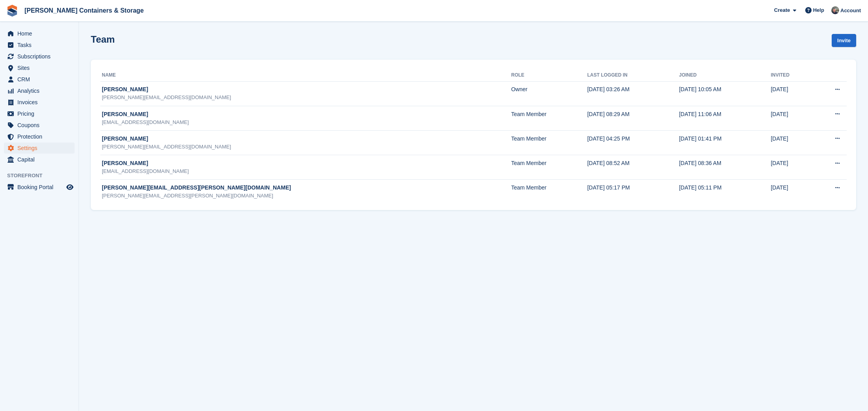 This screenshot has height=411, width=868. I want to click on td: Owner, so click(549, 94).